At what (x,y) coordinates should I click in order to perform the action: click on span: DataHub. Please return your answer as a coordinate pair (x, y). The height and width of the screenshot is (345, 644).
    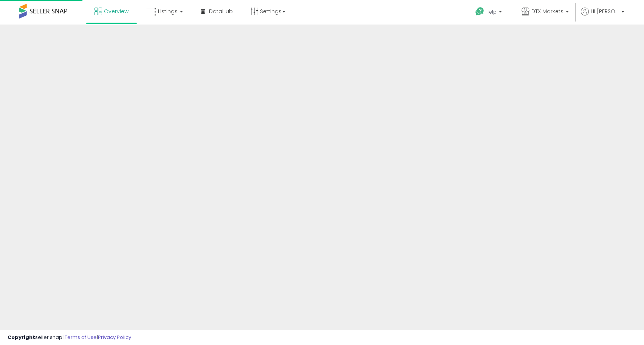
    Looking at the image, I should click on (221, 11).